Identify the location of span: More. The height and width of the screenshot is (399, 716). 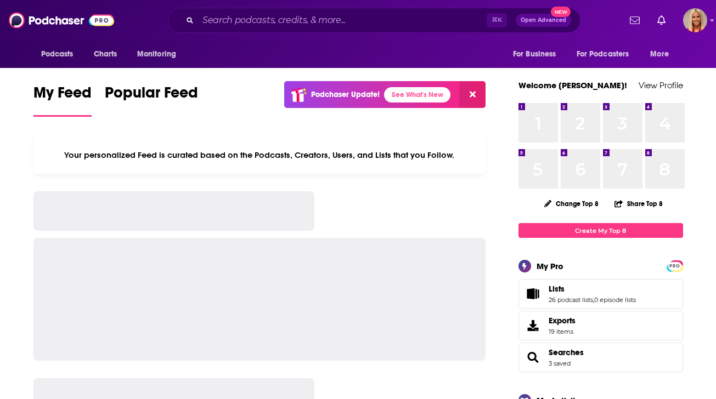
(659, 54).